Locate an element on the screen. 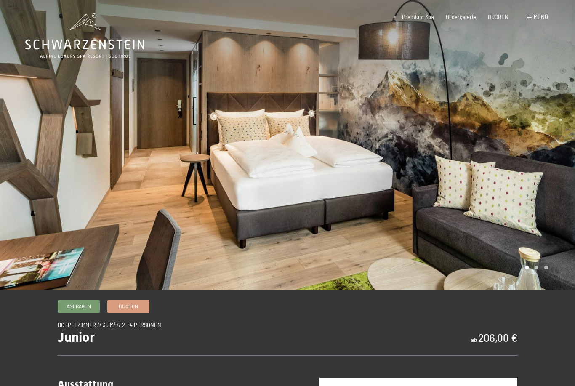  span: Premium Spa is located at coordinates (418, 17).